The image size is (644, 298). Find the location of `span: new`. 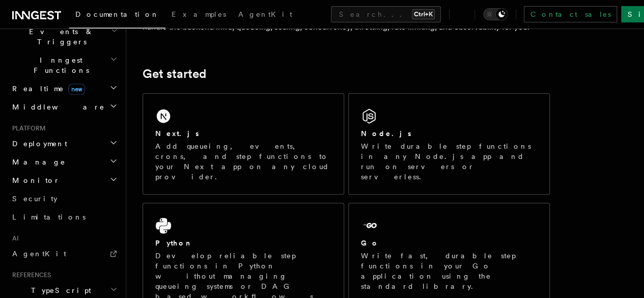

span: new is located at coordinates (76, 89).